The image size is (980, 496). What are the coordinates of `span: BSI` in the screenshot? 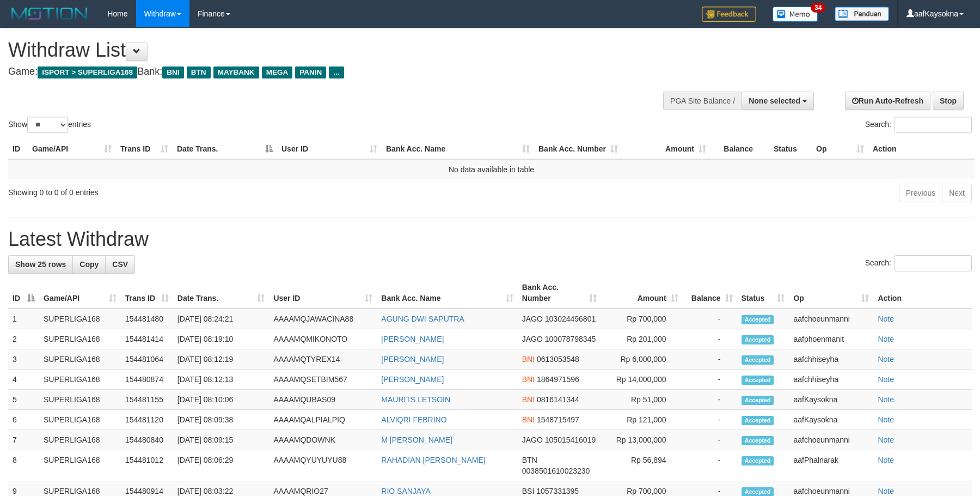 It's located at (528, 490).